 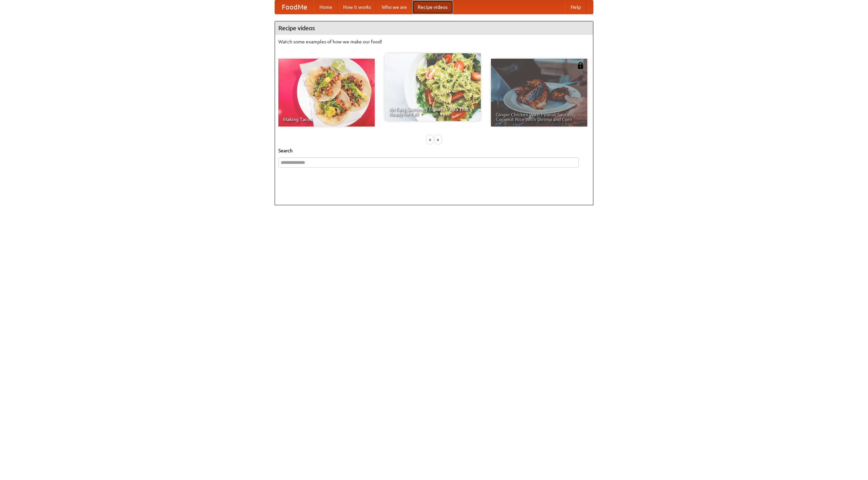 I want to click on a: Recipe videos, so click(x=433, y=7).